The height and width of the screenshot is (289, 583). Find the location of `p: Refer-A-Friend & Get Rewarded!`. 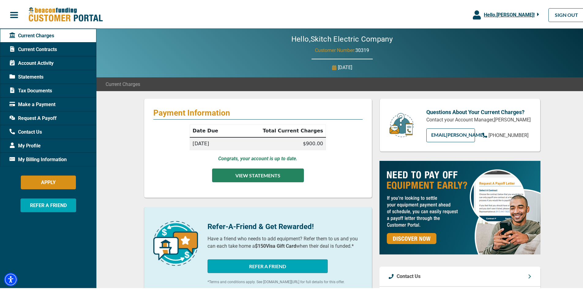

p: Refer-A-Friend & Get Rewarded! is located at coordinates (285, 226).